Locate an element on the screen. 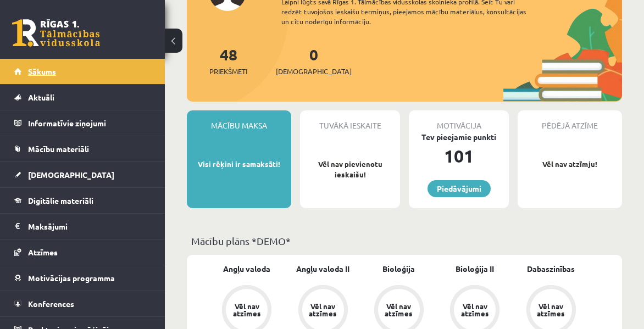 The height and width of the screenshot is (329, 644). a: Rīgas 1. Tālmācības vidusskola is located at coordinates (56, 33).